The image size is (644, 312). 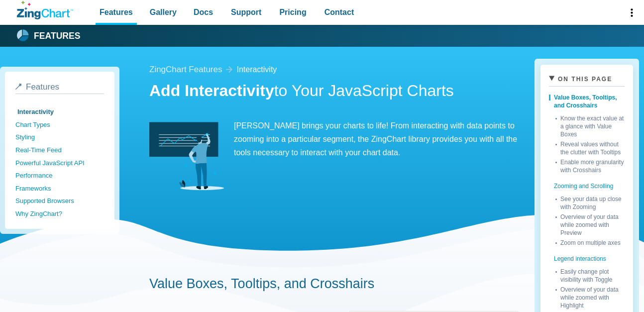 I want to click on span: Value Boxes, Tooltips, and Crosshairs, so click(x=262, y=284).